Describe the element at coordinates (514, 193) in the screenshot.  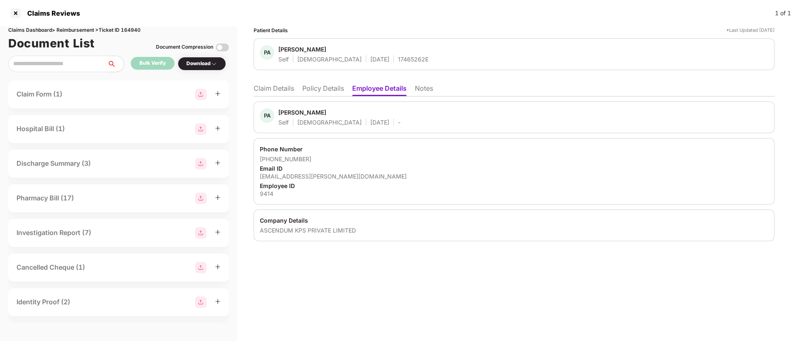
I see `div: 9414` at that location.